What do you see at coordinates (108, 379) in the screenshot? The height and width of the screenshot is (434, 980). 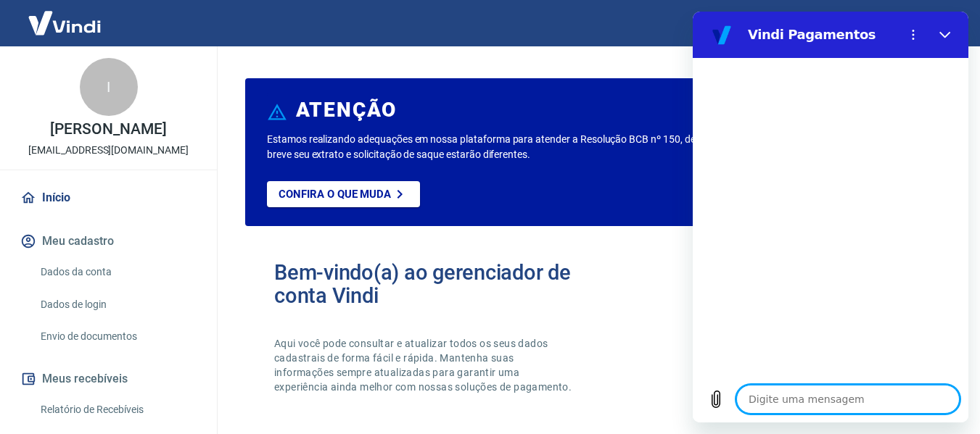 I see `button: Meus recebíveis` at bounding box center [108, 379].